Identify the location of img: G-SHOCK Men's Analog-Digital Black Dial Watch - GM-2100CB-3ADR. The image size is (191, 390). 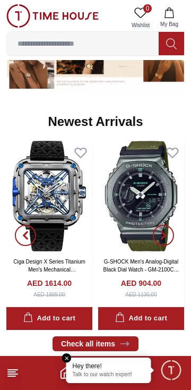
(141, 196).